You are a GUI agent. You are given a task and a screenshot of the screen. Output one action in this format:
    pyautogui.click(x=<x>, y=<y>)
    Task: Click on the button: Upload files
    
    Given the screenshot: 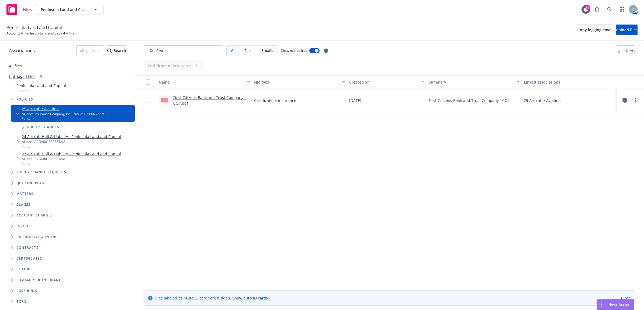 What is the action you would take?
    pyautogui.click(x=626, y=30)
    